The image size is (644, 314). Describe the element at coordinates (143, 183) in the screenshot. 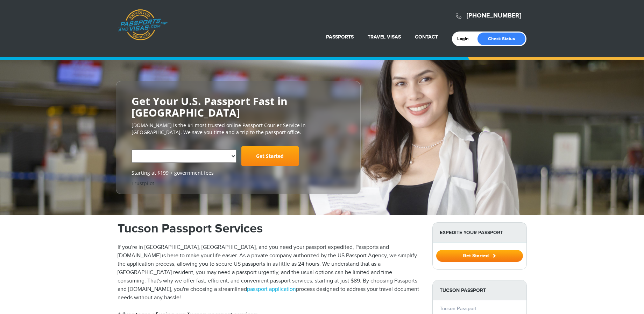

I see `a: Trustpilot` at that location.